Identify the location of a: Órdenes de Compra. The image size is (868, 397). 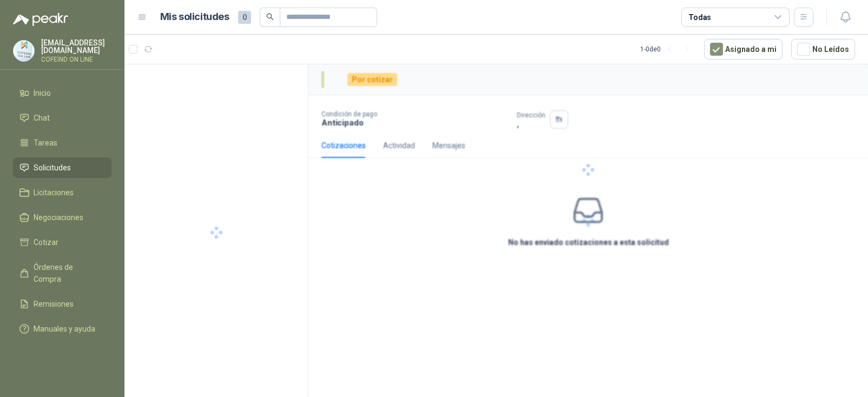
(62, 273).